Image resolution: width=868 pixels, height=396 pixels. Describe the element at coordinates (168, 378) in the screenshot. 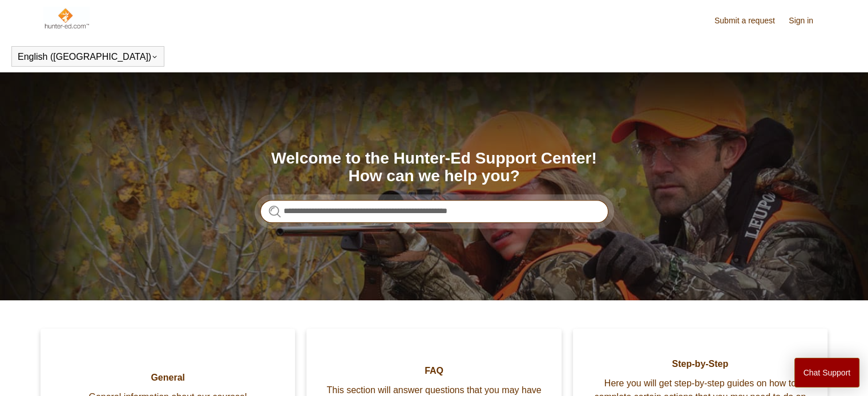

I see `span: General` at that location.